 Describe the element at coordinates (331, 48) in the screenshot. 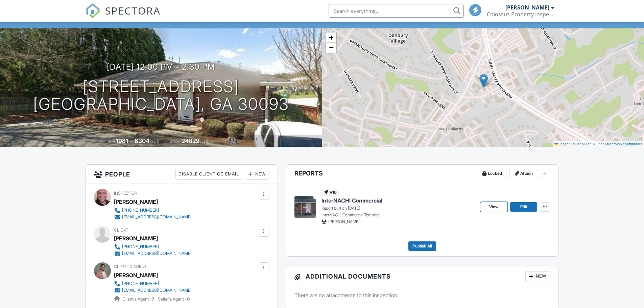

I see `a: Zoom out` at that location.